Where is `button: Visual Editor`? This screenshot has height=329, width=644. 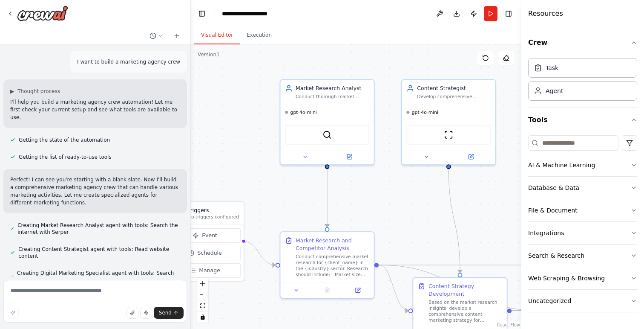
button: Visual Editor is located at coordinates (217, 36).